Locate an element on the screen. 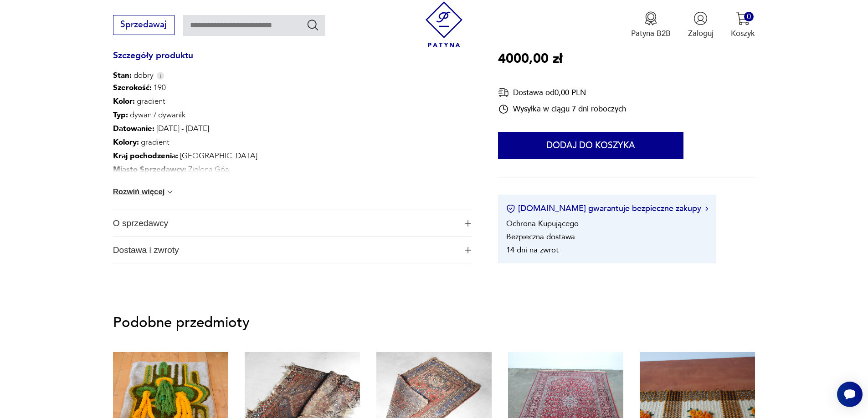 The width and height of the screenshot is (868, 418). b: Kraj pochodzenia : is located at coordinates (145, 156).